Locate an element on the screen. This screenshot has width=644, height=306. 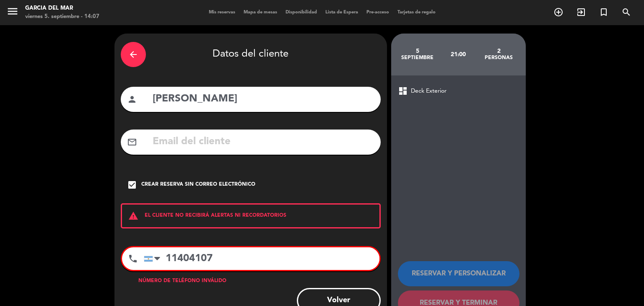
div: septiembre is located at coordinates (417, 58).